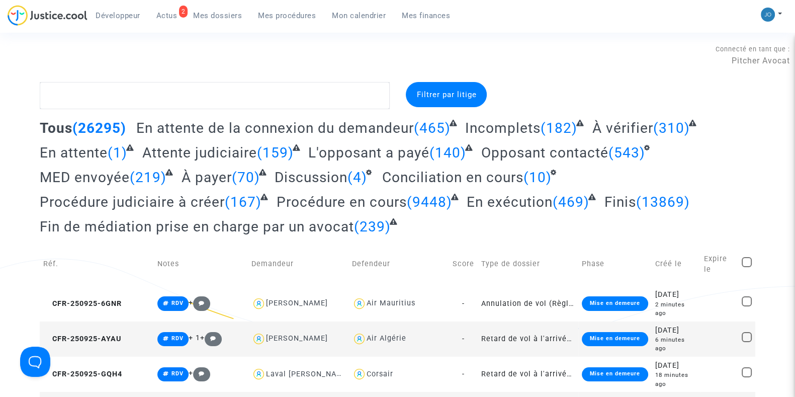  Describe the element at coordinates (753, 49) in the screenshot. I see `span: Connecté en tant que :` at that location.